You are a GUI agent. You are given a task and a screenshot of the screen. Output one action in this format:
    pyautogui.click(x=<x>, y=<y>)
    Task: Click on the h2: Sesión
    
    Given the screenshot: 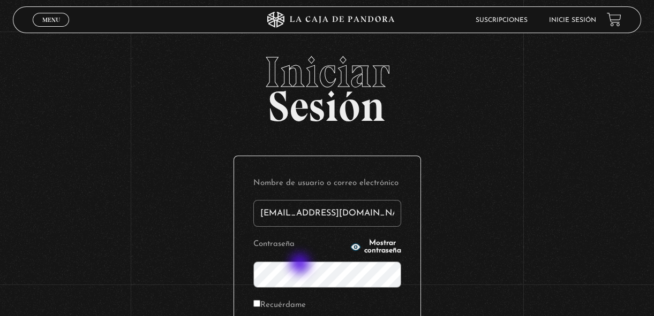 What is the action you would take?
    pyautogui.click(x=327, y=85)
    